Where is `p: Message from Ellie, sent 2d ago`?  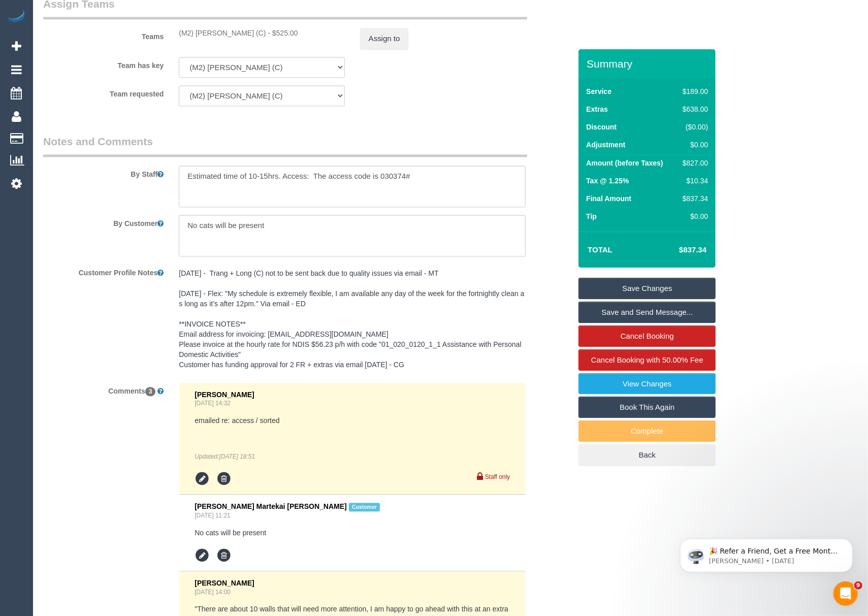 p: Message from Ellie, sent 2d ago is located at coordinates (110, 44).